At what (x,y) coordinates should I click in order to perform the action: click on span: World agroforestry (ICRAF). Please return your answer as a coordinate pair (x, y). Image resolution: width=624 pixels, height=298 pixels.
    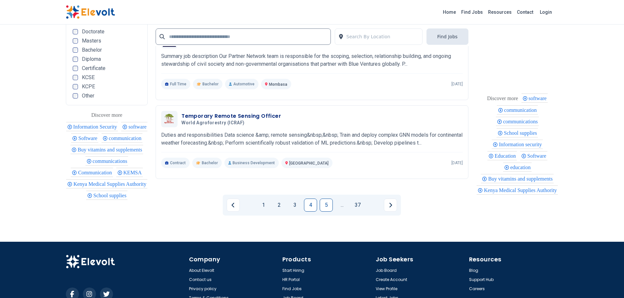
    Looking at the image, I should click on (213, 123).